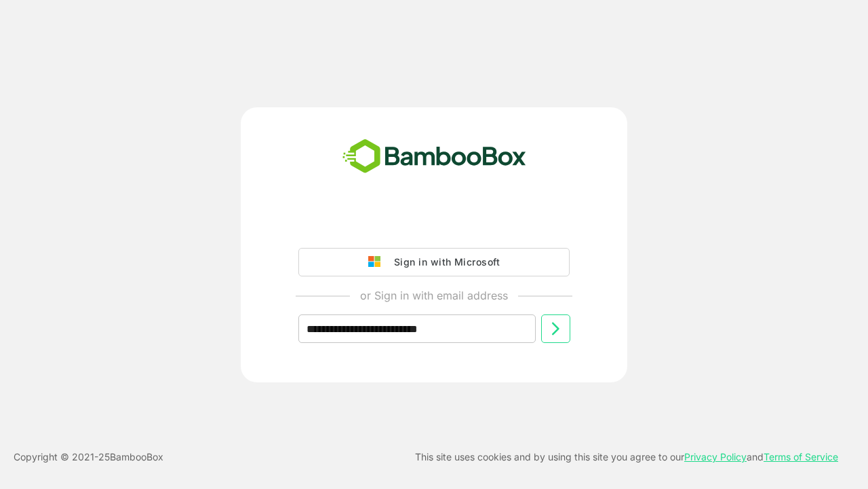 This screenshot has height=489, width=868. What do you see at coordinates (434, 157) in the screenshot?
I see `img: bamboobox` at bounding box center [434, 157].